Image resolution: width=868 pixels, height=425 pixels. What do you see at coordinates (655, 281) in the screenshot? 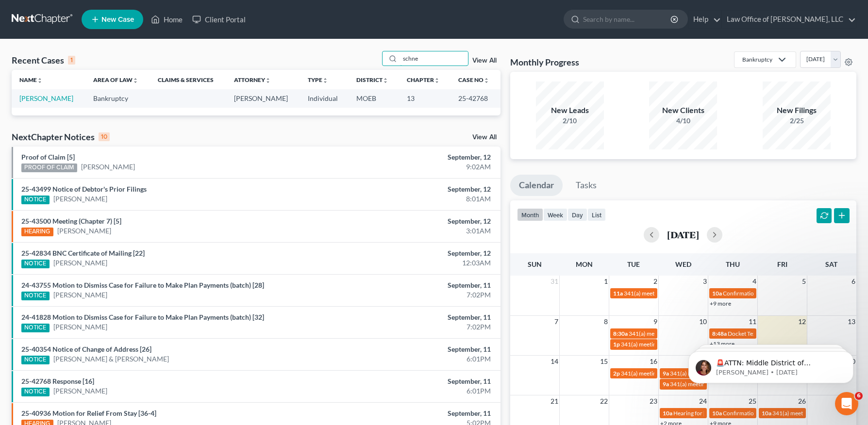
I see `span: 2` at bounding box center [655, 281].